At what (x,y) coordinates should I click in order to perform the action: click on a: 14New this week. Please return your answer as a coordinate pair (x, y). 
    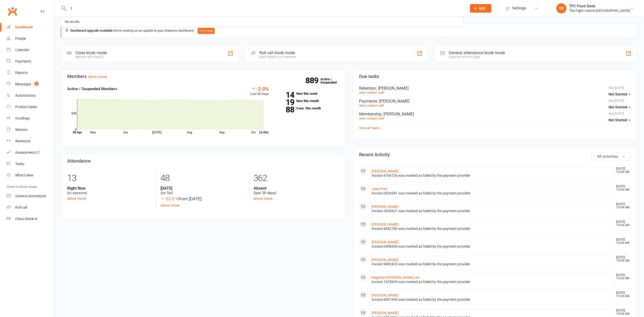
    Looking at the image, I should click on (308, 93).